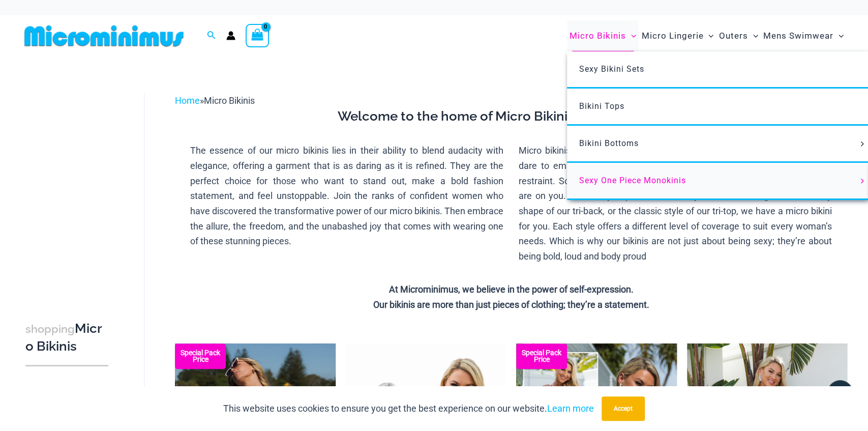 The image size is (868, 431). What do you see at coordinates (603, 36) in the screenshot?
I see `a: Micro BikinisMenu ToggleMenu Toggle` at bounding box center [603, 36].